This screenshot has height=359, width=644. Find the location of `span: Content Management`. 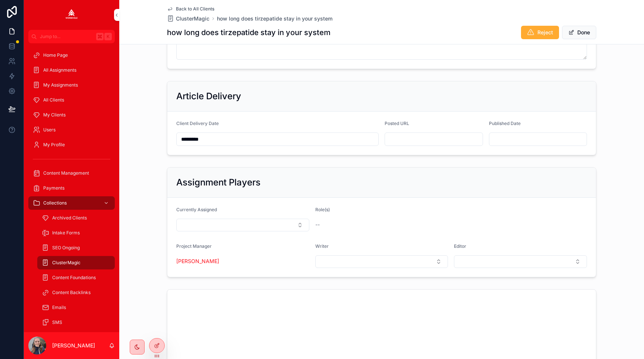

span: Content Management is located at coordinates (66, 173).